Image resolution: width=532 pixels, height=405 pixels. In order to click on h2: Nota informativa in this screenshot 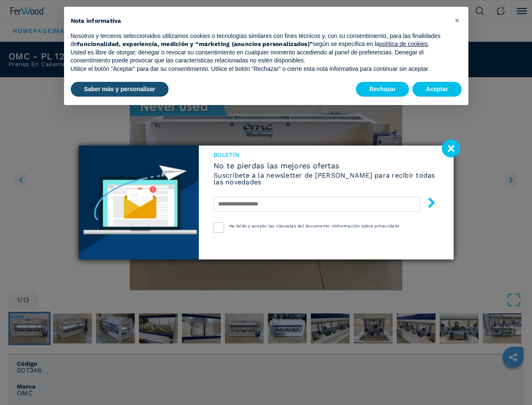, I will do `click(260, 21)`.